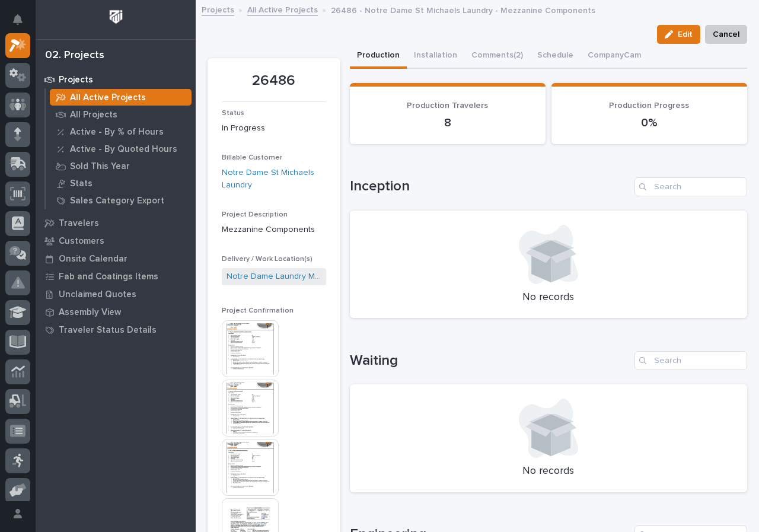 The image size is (759, 532). Describe the element at coordinates (76, 80) in the screenshot. I see `p: Projects` at that location.